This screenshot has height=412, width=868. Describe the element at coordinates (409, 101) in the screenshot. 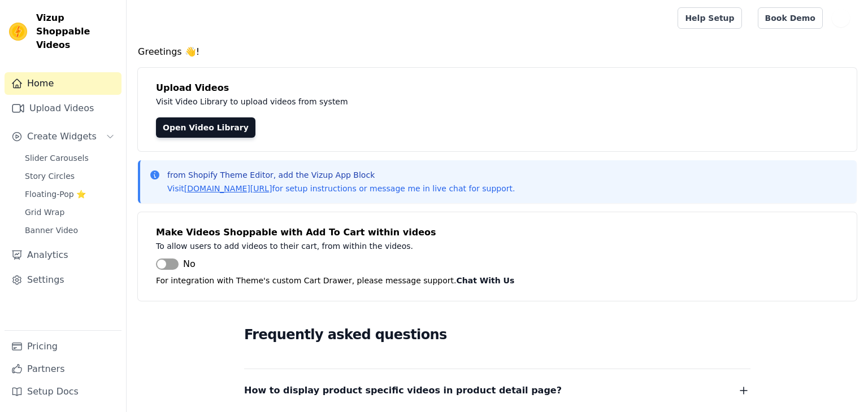

I see `p: Visit Video Library to upload videos from system` at that location.